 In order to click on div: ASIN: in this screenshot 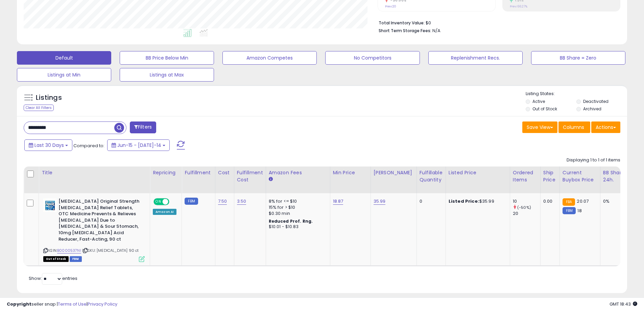, I will do `click(94, 230)`.